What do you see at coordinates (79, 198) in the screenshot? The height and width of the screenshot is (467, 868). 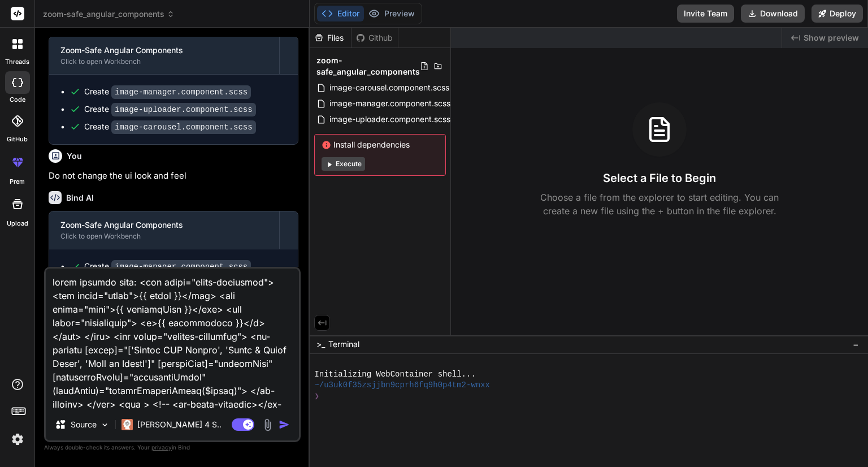 I see `h6: Bind AI` at bounding box center [79, 198].